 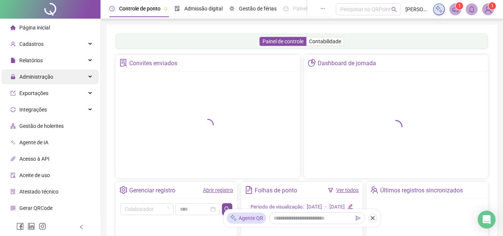 I want to click on span: file-text, so click(x=249, y=190).